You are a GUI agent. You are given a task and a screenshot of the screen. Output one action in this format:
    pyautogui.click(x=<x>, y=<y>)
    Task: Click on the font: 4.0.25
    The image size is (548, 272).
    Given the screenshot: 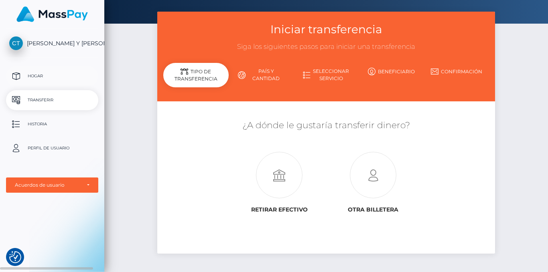 What is the action you would take?
    pyautogui.click(x=46, y=16)
    